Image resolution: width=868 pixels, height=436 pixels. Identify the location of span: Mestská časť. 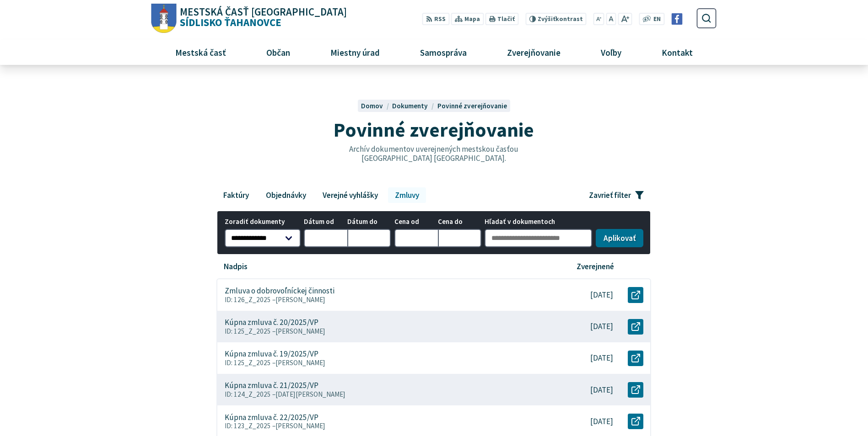
(201, 52).